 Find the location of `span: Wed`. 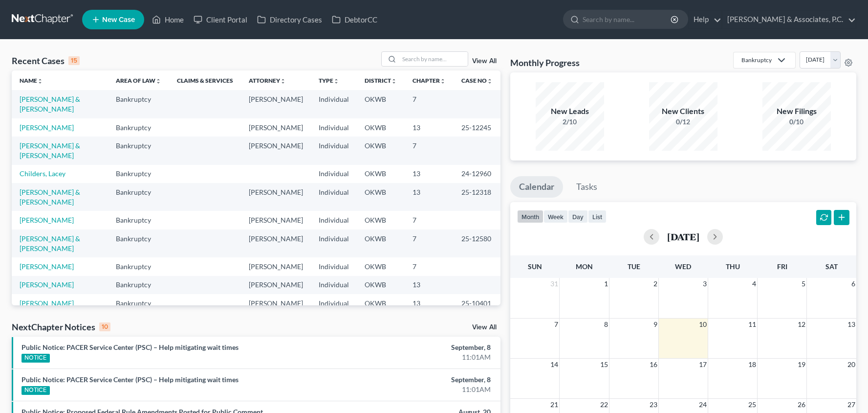

span: Wed is located at coordinates (683, 266).